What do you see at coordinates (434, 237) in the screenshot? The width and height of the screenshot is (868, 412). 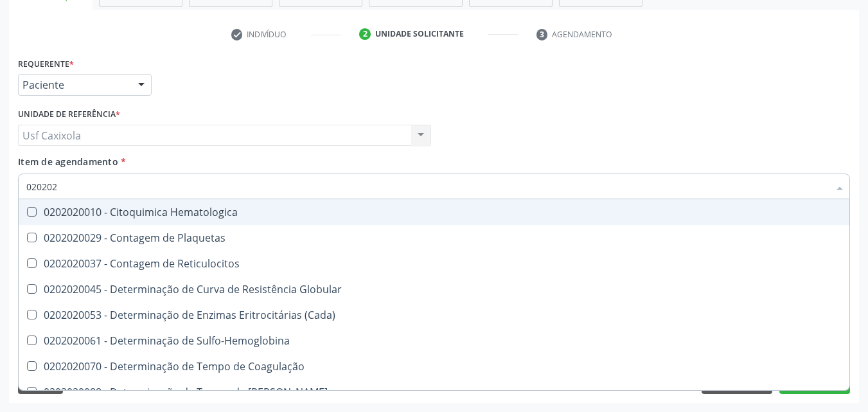 I see `div: 0202020029 - Contagem de Plaquetas` at bounding box center [434, 237].